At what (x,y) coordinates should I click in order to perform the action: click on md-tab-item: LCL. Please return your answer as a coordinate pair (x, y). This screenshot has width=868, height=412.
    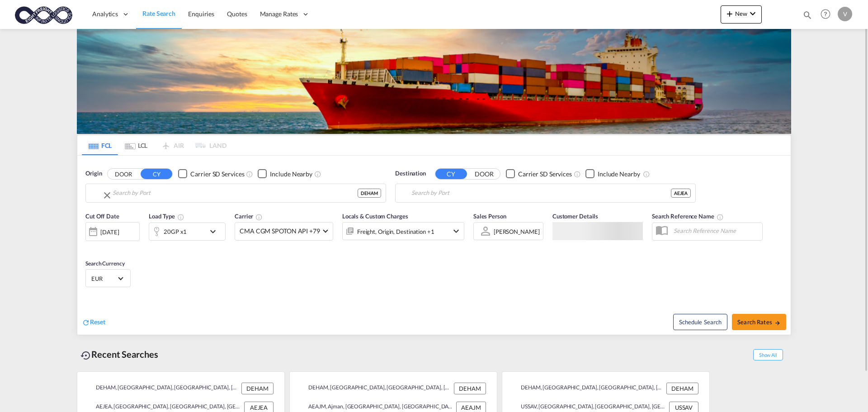
    Looking at the image, I should click on (136, 145).